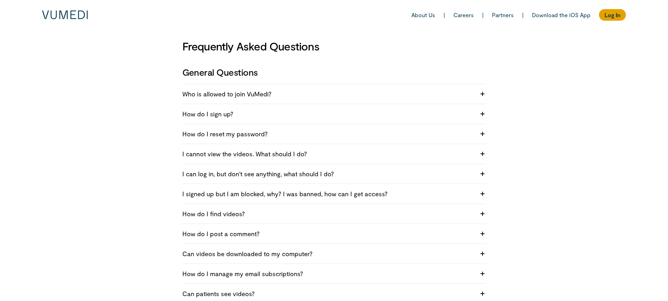 Image resolution: width=668 pixels, height=301 pixels. Describe the element at coordinates (463, 15) in the screenshot. I see `a: Careers` at that location.